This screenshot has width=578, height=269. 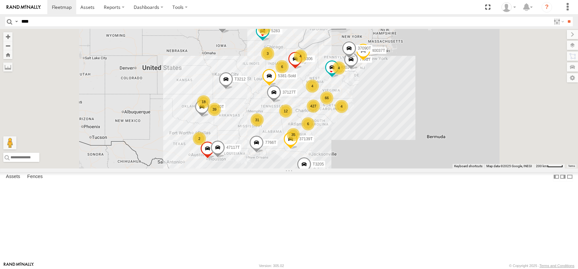 I want to click on button: Zoom in, so click(x=8, y=36).